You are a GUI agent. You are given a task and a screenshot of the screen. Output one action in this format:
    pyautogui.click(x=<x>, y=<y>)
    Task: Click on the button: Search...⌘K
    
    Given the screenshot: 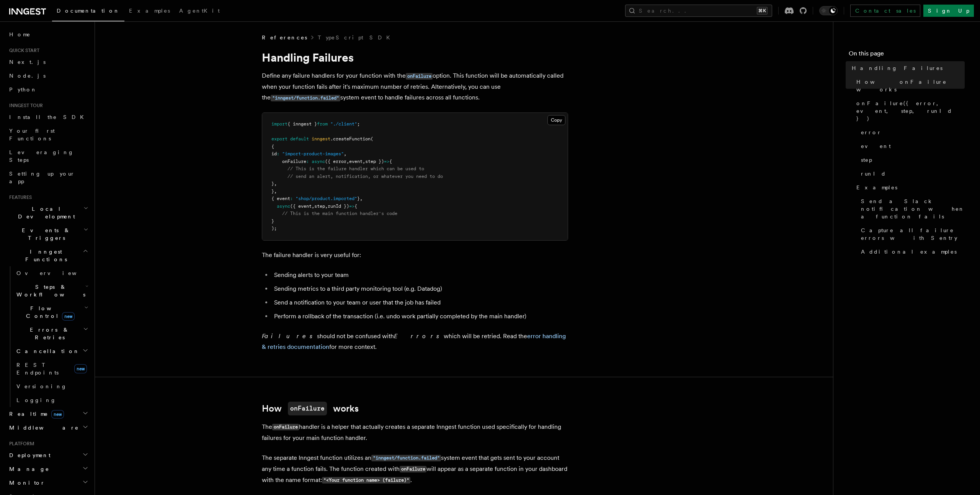 What is the action you would take?
    pyautogui.click(x=699, y=11)
    